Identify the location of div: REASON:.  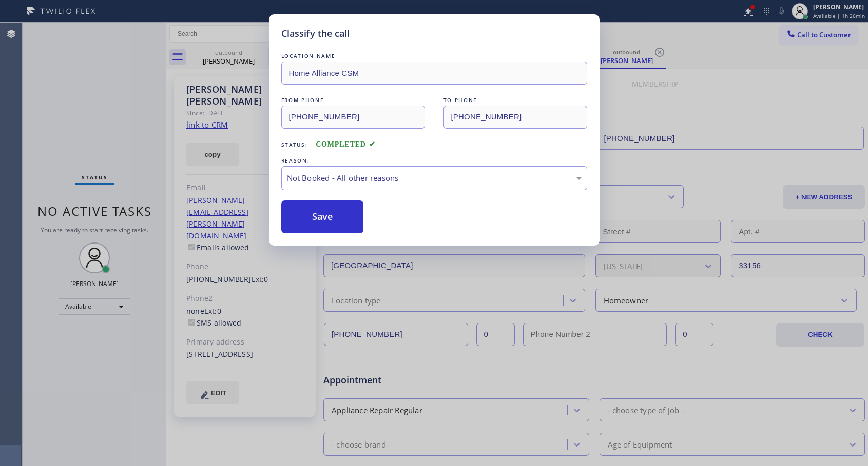
(434, 161).